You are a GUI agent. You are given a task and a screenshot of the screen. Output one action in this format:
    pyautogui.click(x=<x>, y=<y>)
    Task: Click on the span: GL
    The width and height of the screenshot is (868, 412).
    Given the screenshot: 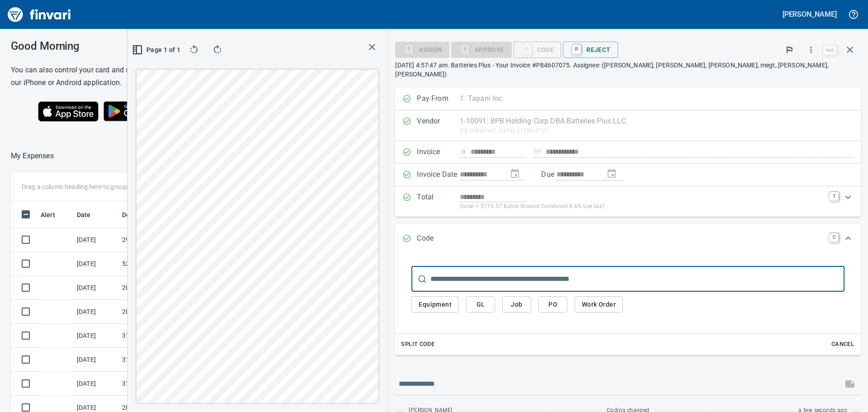 What is the action you would take?
    pyautogui.click(x=480, y=304)
    